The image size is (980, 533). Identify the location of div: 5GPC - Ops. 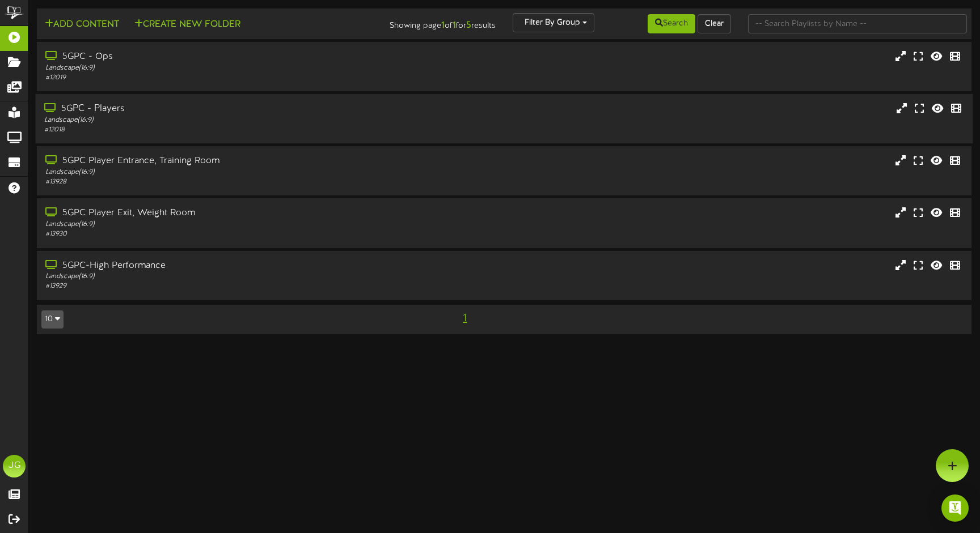
(232, 57).